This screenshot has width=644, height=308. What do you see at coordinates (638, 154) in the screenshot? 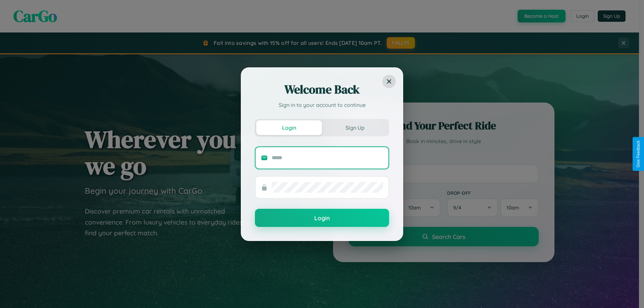
I see `div: Give Feedback` at bounding box center [638, 154].